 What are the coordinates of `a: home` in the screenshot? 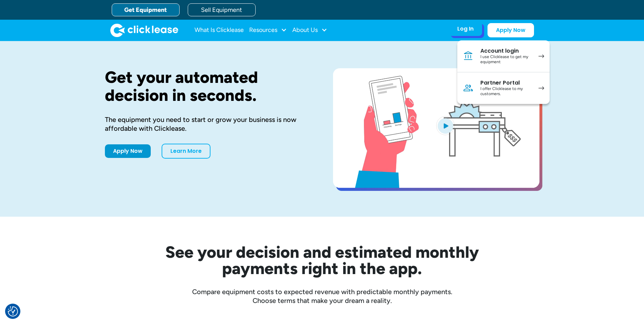 It's located at (144, 30).